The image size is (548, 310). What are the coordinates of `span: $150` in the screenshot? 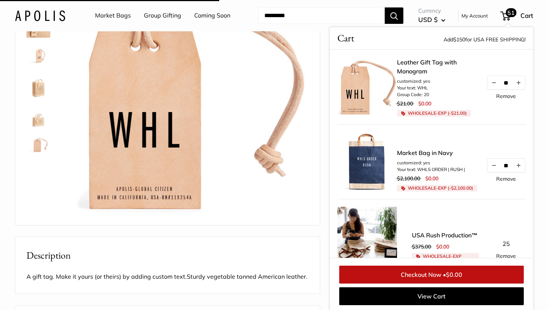 It's located at (459, 40).